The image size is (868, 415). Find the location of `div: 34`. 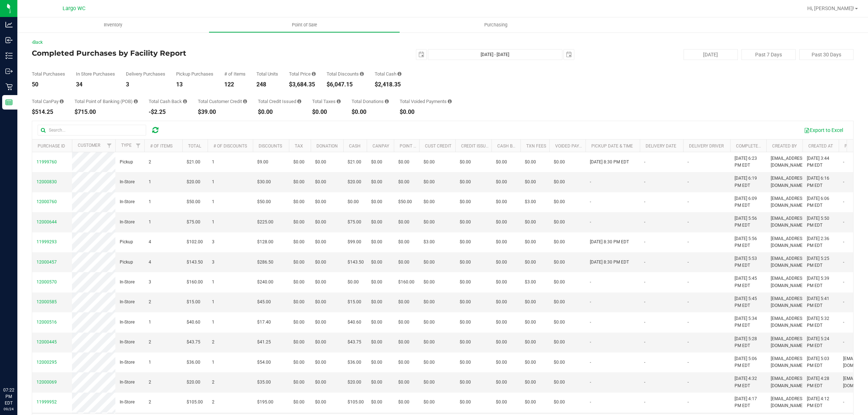

div: 34 is located at coordinates (96, 84).